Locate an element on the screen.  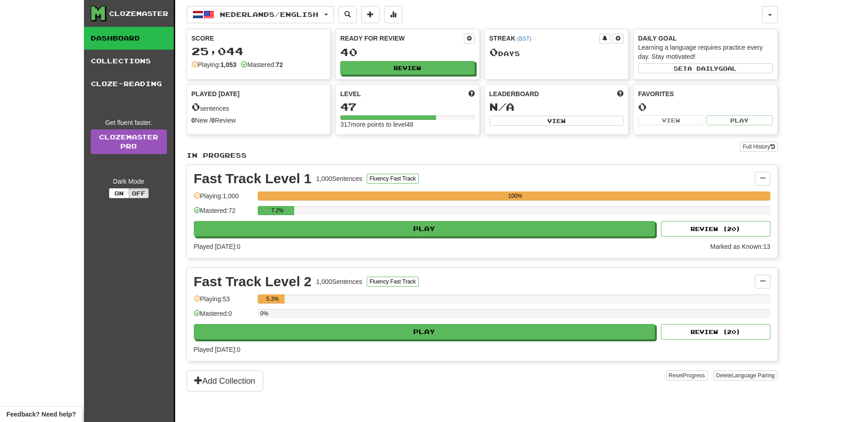
div: 7.2% is located at coordinates (277, 211).